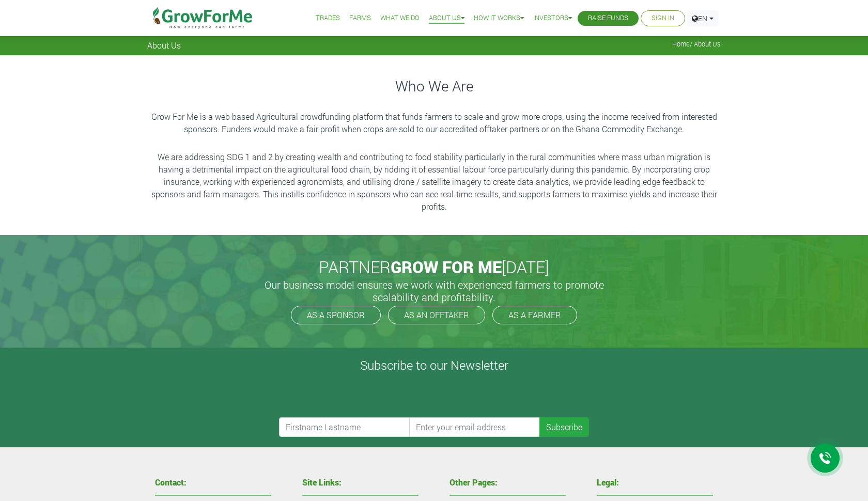  I want to click on a: How it Works, so click(498, 18).